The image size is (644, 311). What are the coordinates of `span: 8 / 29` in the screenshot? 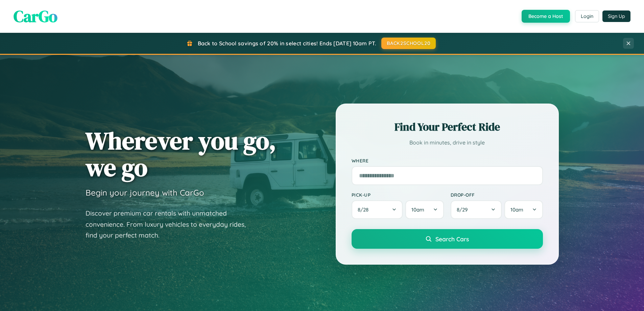 It's located at (464, 209).